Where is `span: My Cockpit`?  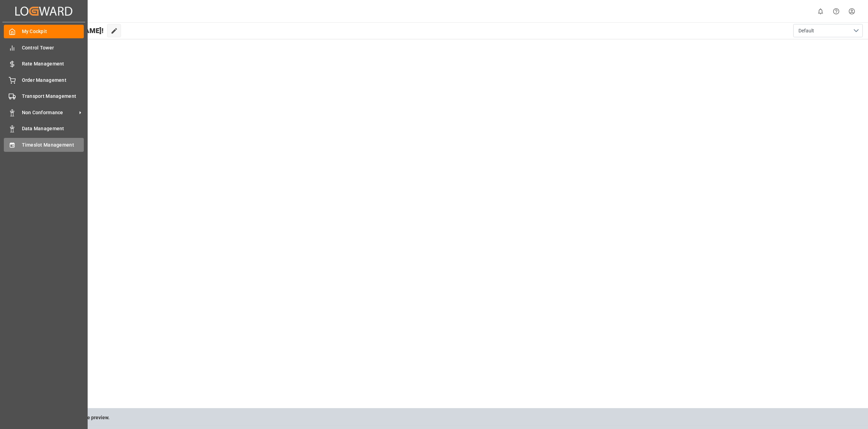
span: My Cockpit is located at coordinates (53, 31).